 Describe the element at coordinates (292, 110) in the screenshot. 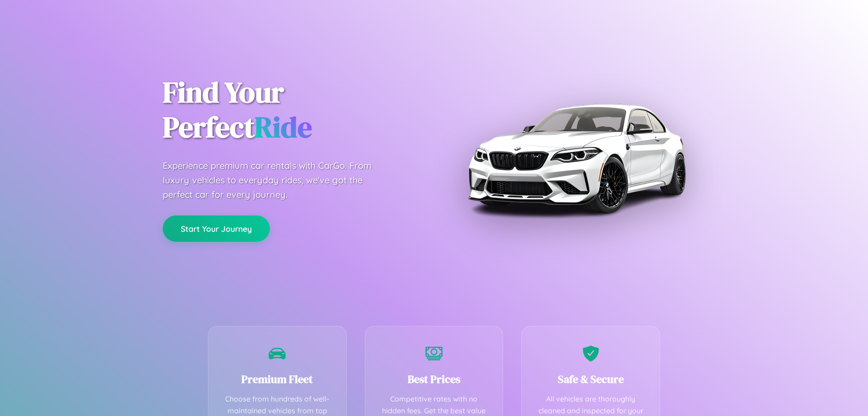

I see `h1: Find Your Perfect` at that location.